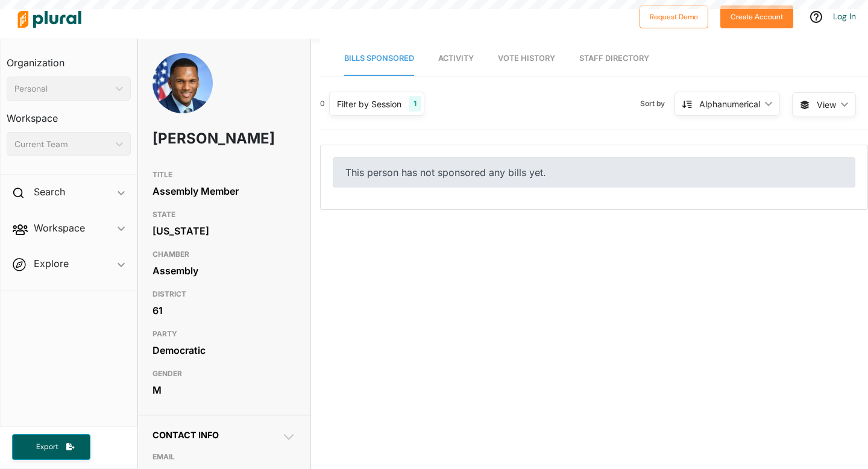 The image size is (868, 469). I want to click on div: 0, so click(322, 104).